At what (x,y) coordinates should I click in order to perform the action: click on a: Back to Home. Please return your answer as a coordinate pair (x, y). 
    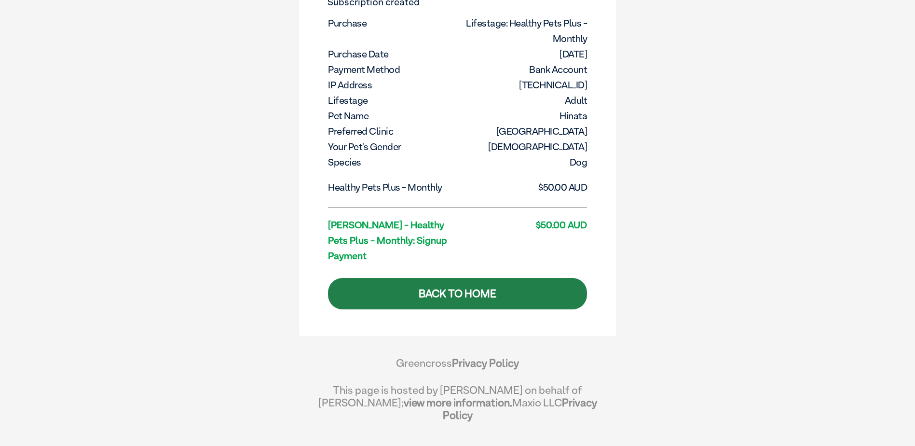
    Looking at the image, I should click on (457, 293).